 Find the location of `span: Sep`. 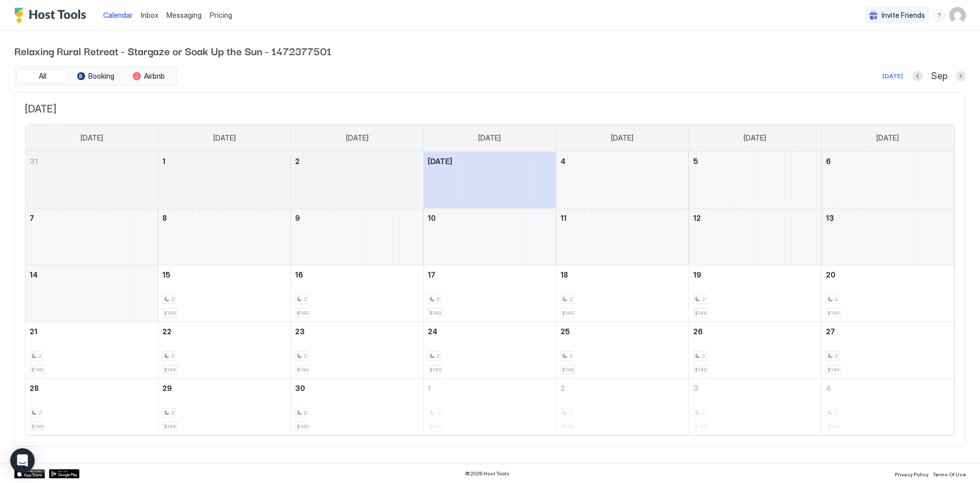

span: Sep is located at coordinates (939, 76).